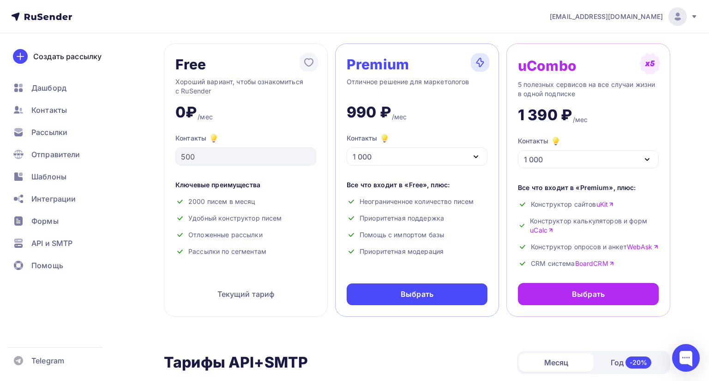 The height and width of the screenshot is (381, 709). I want to click on div: Создать рассылку, so click(67, 56).